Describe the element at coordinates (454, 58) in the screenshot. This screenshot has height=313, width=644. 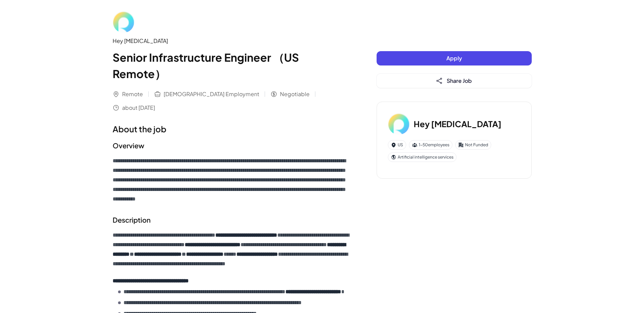
I see `span: Apply` at that location.